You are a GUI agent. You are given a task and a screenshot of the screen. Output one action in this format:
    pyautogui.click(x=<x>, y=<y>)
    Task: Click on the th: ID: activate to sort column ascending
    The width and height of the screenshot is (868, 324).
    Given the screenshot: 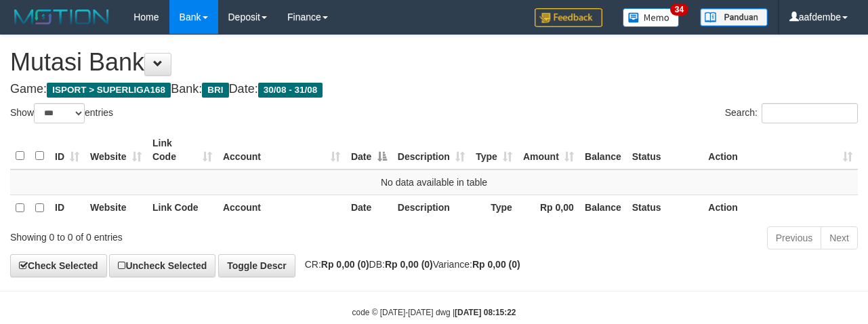 What is the action you would take?
    pyautogui.click(x=67, y=150)
    